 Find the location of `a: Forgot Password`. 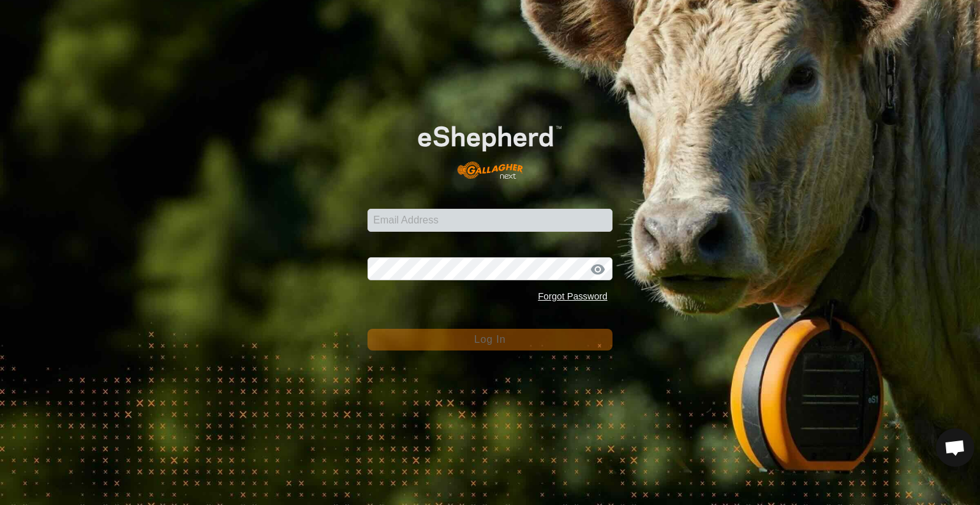

a: Forgot Password is located at coordinates (572, 296).